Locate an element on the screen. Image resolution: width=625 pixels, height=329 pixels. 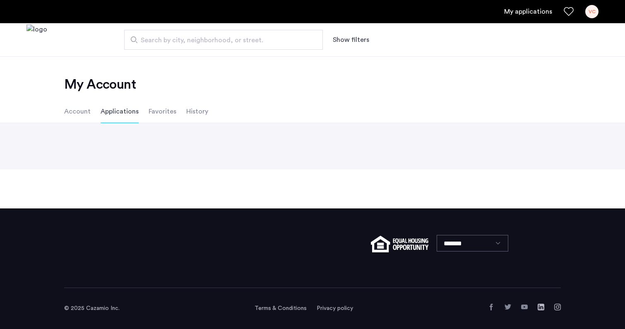
button: Show or hide filters is located at coordinates (351, 40).